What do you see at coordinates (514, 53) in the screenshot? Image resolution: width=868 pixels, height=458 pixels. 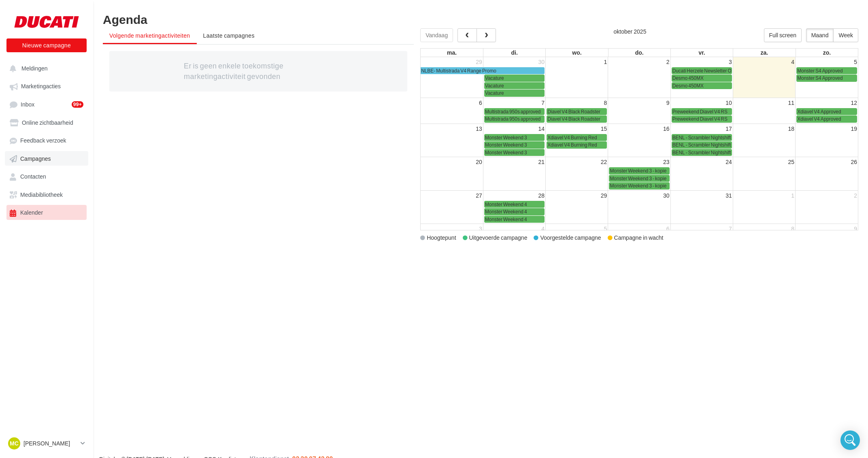 I see `th: di.` at bounding box center [514, 53].